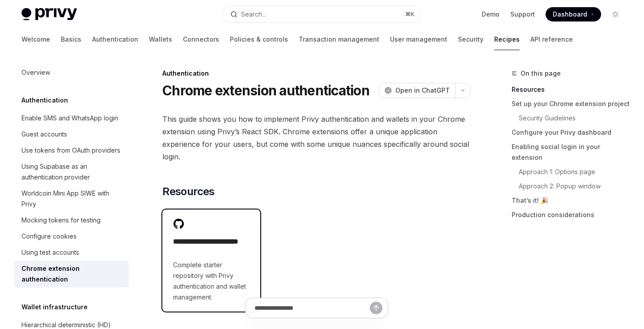  I want to click on img: light logo, so click(49, 14).